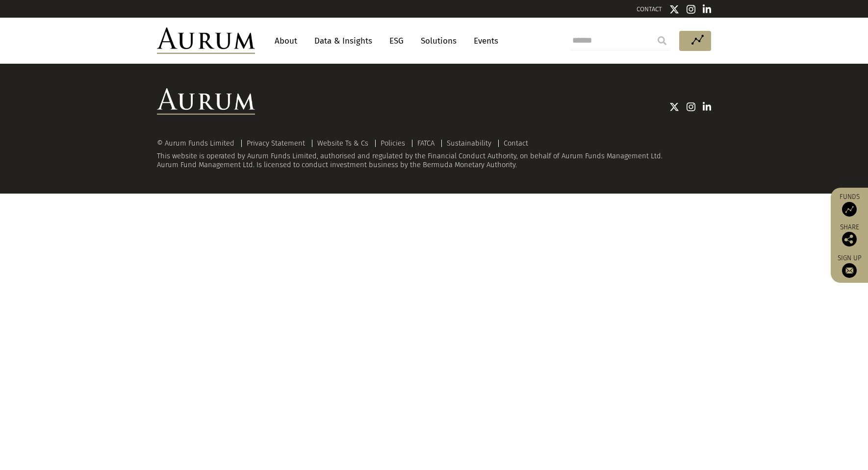 This screenshot has width=868, height=470. Describe the element at coordinates (484, 41) in the screenshot. I see `a: Events` at that location.